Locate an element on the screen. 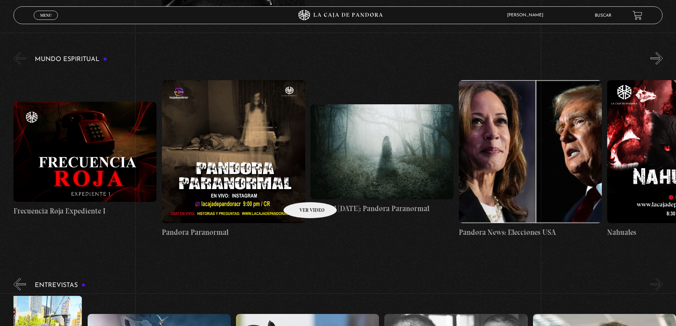  a: View your shopping cart is located at coordinates (637, 15).